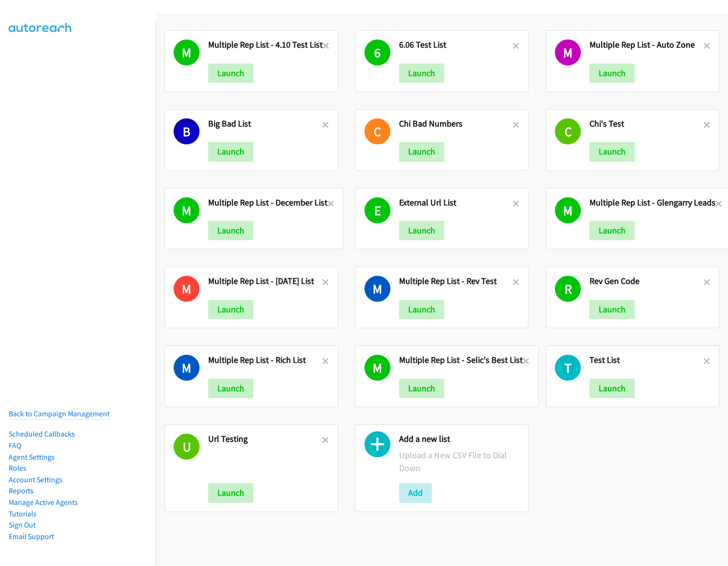 Image resolution: width=728 pixels, height=566 pixels. I want to click on a: Reports, so click(21, 490).